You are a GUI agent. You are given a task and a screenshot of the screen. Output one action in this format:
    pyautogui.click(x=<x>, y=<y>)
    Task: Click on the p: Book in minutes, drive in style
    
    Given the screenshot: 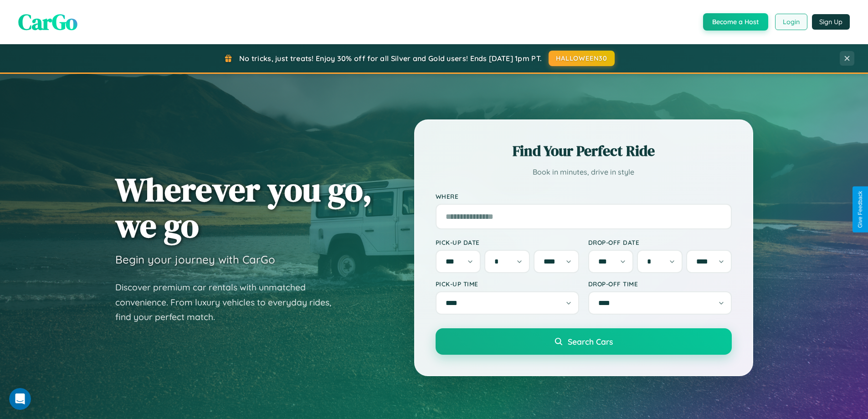 What is the action you would take?
    pyautogui.click(x=584, y=172)
    